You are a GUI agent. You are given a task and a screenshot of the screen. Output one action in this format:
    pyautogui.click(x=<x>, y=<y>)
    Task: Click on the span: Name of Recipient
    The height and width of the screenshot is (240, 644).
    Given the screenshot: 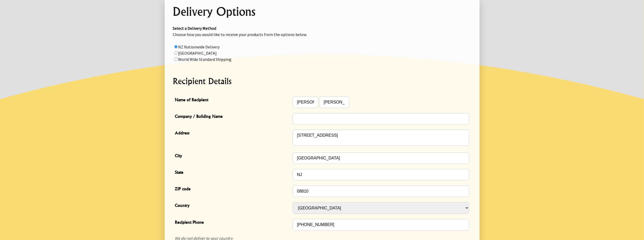 What is the action you would take?
    pyautogui.click(x=232, y=100)
    